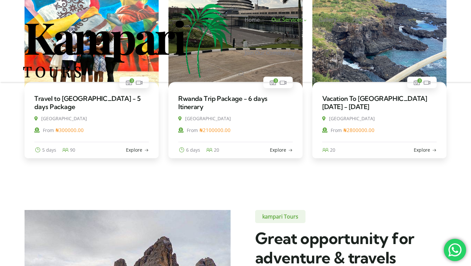  What do you see at coordinates (270, 53) in the screenshot?
I see `a: Join Our Community` at bounding box center [270, 53].